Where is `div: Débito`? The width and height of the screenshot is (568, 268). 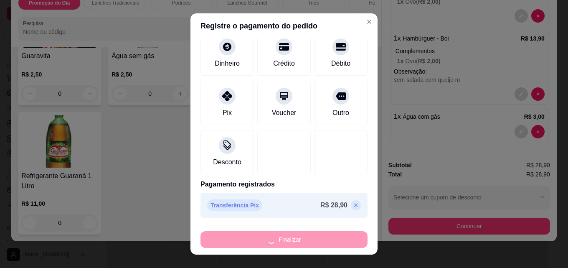
div: Débito is located at coordinates (341, 64).